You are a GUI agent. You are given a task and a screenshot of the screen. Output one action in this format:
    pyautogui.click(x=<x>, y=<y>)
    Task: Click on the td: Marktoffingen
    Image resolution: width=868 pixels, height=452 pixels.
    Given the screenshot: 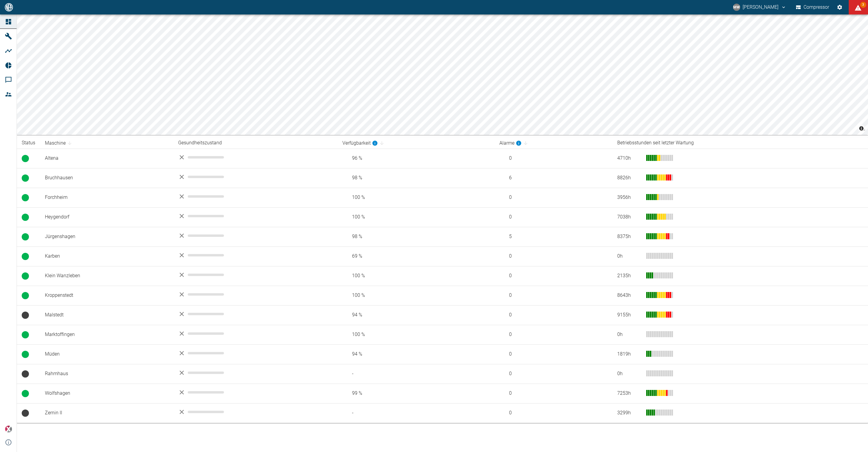 What is the action you would take?
    pyautogui.click(x=107, y=334)
    